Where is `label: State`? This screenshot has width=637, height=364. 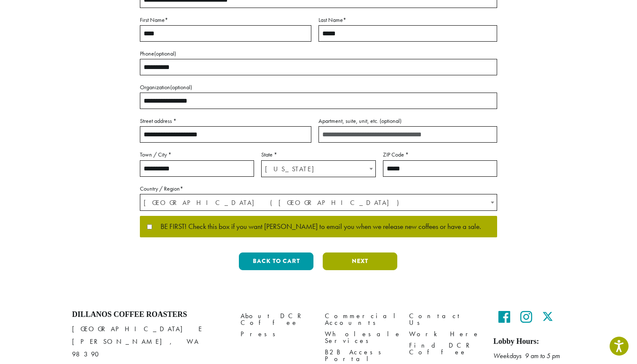 label: State is located at coordinates (318, 155).